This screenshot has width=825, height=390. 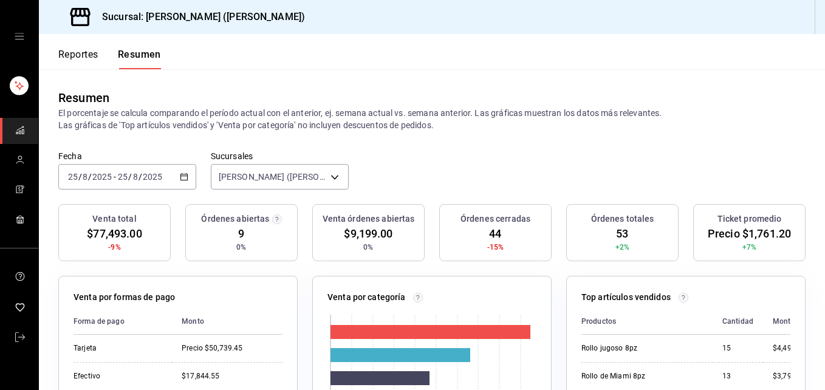 I want to click on div: 15, so click(x=738, y=348).